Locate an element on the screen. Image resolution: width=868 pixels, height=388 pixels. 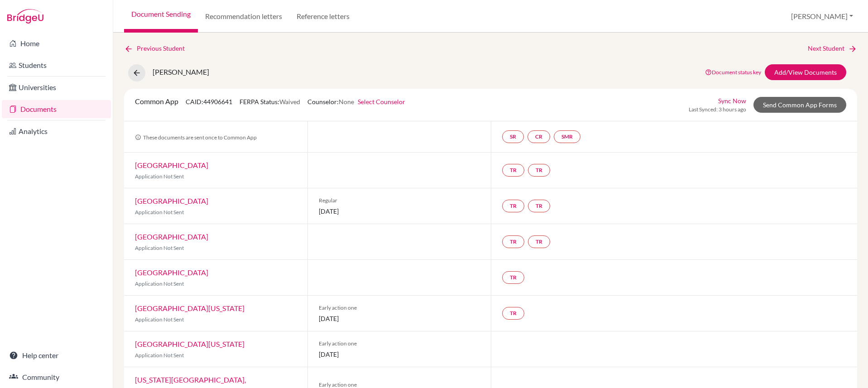
a: Previous Student is located at coordinates (158, 48).